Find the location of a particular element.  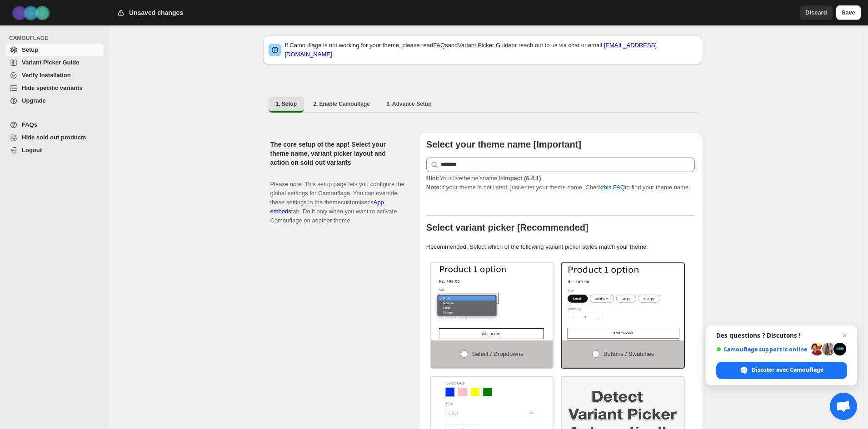

p: If your theme is not listed, just enter your theme name. Check to find your theme name. is located at coordinates (560, 183).